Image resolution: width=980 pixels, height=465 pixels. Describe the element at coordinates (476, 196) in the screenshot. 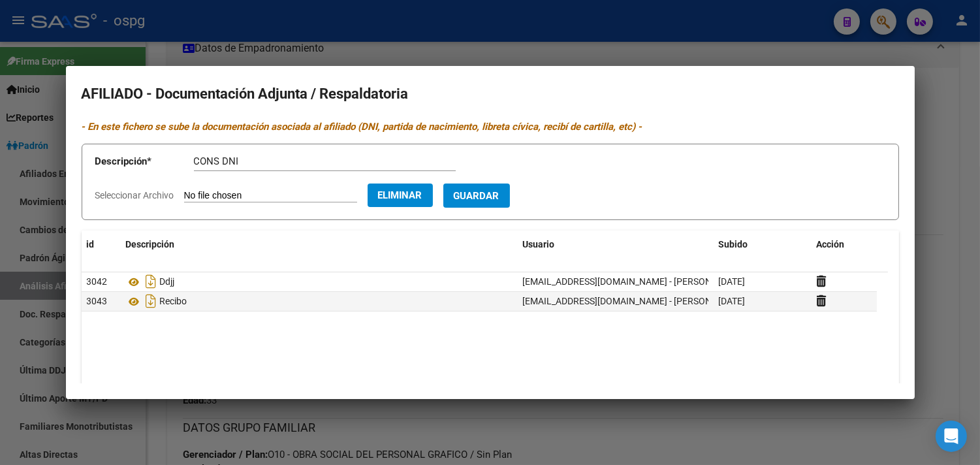

I see `button: Guardar` at that location.